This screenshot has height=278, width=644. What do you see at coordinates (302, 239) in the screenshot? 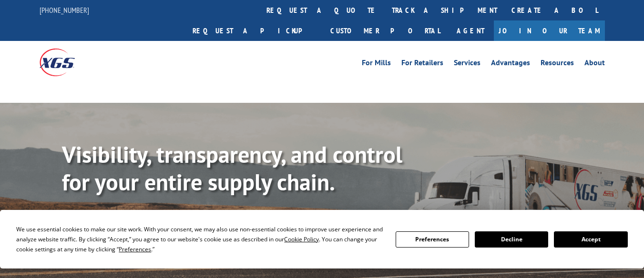
I see `span: Cookie Policy` at bounding box center [302, 239].